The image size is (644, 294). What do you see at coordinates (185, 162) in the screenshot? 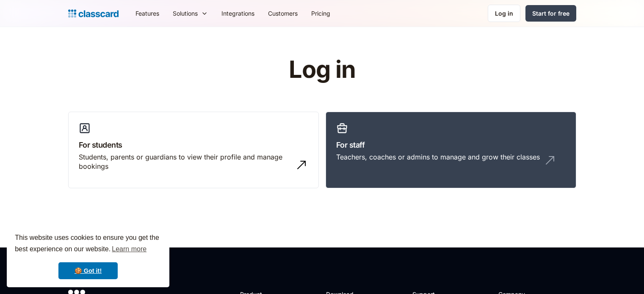
I see `div: Students, parents or guardians to view their profile and manage bookings` at bounding box center [185, 162].